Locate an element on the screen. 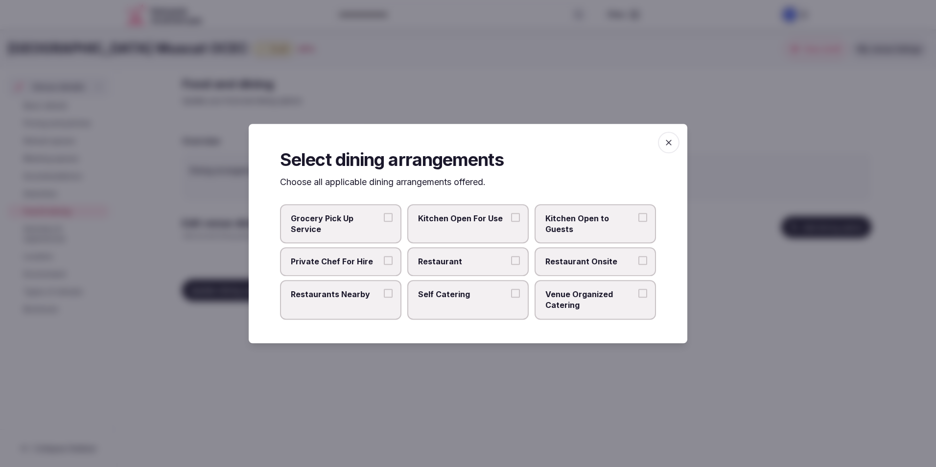 The image size is (936, 467). span: Restaurants Nearby is located at coordinates (336, 294).